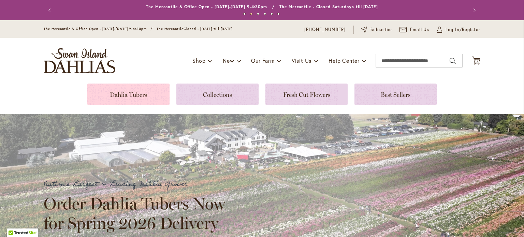 The height and width of the screenshot is (237, 524). Describe the element at coordinates (459, 30) in the screenshot. I see `a: Log In/Register` at that location.